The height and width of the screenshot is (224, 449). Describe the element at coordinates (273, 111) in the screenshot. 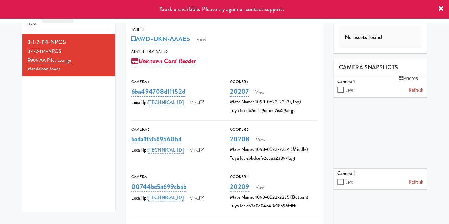

I see `div: Tuya Id: eb7ee4f96accf7ea29ahgu` at that location.